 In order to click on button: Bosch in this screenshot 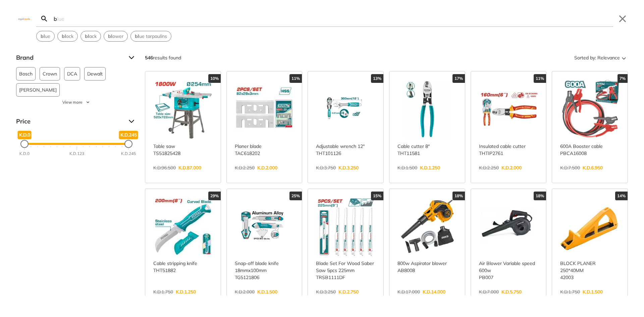, I will do `click(26, 74)`.